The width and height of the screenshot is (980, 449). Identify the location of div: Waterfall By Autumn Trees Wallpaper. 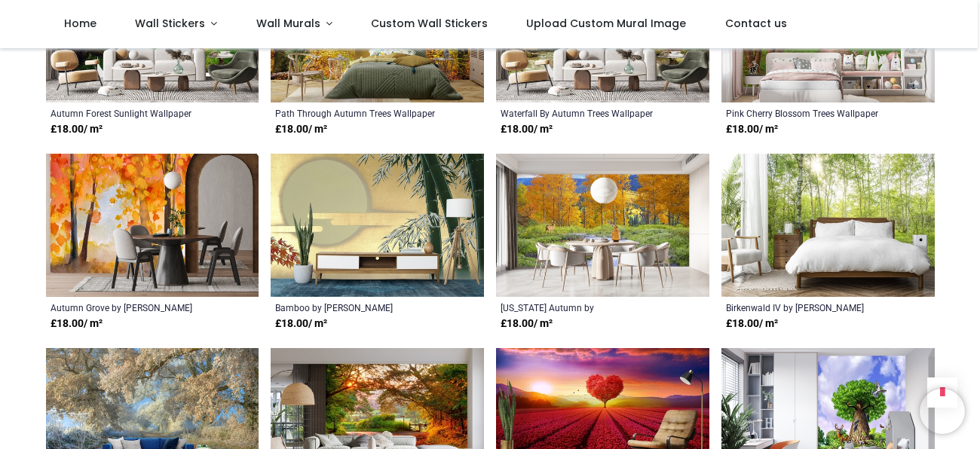
(582, 113).